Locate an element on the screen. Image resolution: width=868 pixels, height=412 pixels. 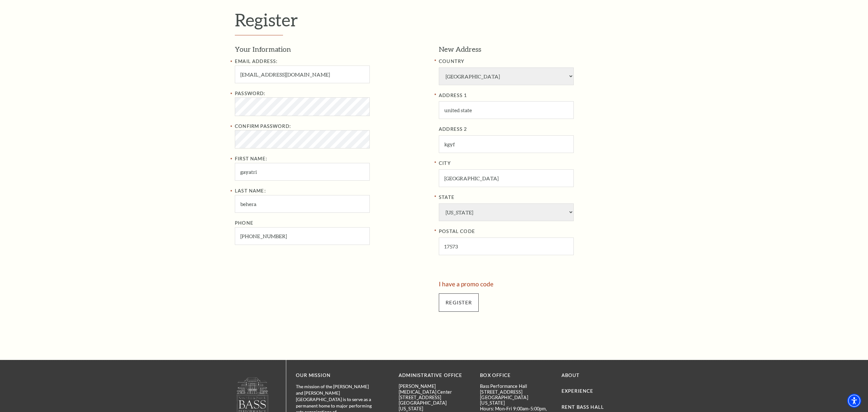
a: About is located at coordinates (571, 376).